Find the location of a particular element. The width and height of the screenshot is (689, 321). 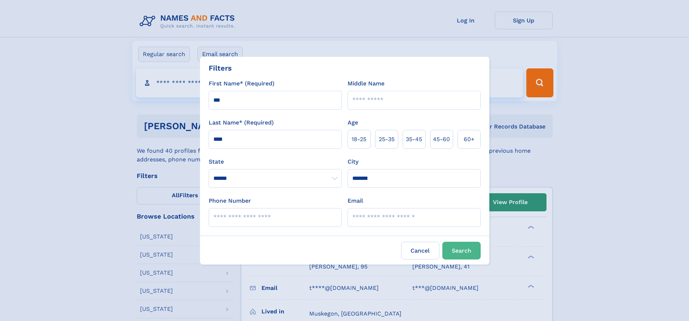

label: First Name* (Required) is located at coordinates (241, 83).